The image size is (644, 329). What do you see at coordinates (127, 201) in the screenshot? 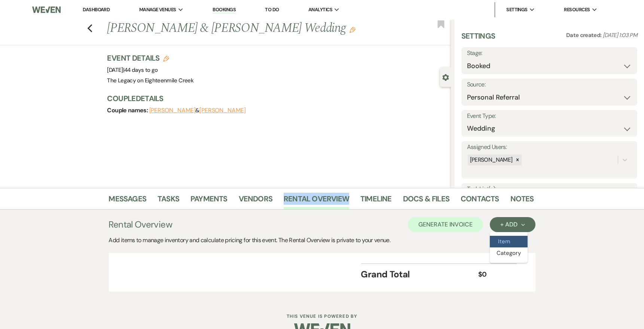
I see `a: Messages` at bounding box center [127, 201].